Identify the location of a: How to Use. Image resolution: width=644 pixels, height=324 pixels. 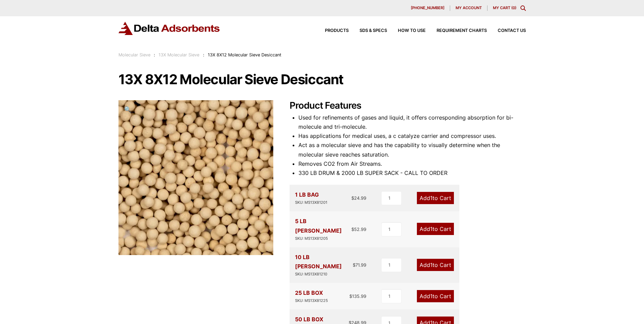
(406, 31).